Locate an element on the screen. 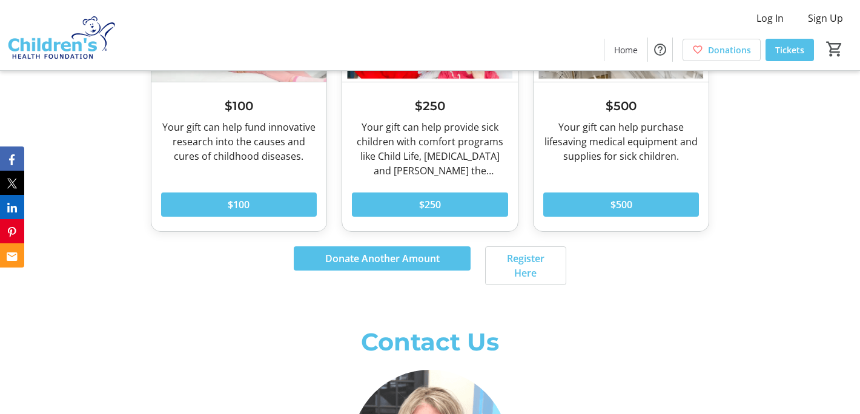 The height and width of the screenshot is (414, 860). a: Home is located at coordinates (625, 50).